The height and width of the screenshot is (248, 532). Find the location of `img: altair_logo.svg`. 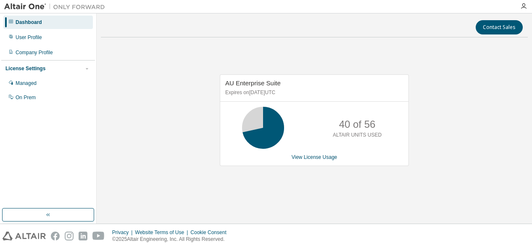

img: altair_logo.svg is located at coordinates (24, 236).